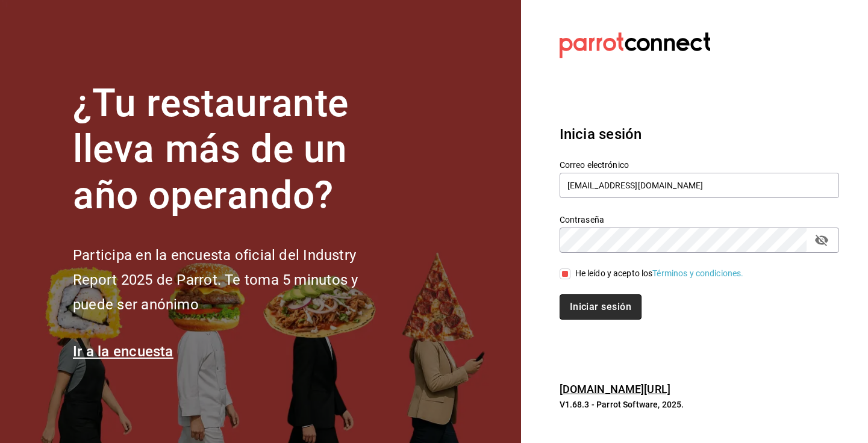 The width and height of the screenshot is (868, 443). I want to click on button: passwordField, so click(822, 240).